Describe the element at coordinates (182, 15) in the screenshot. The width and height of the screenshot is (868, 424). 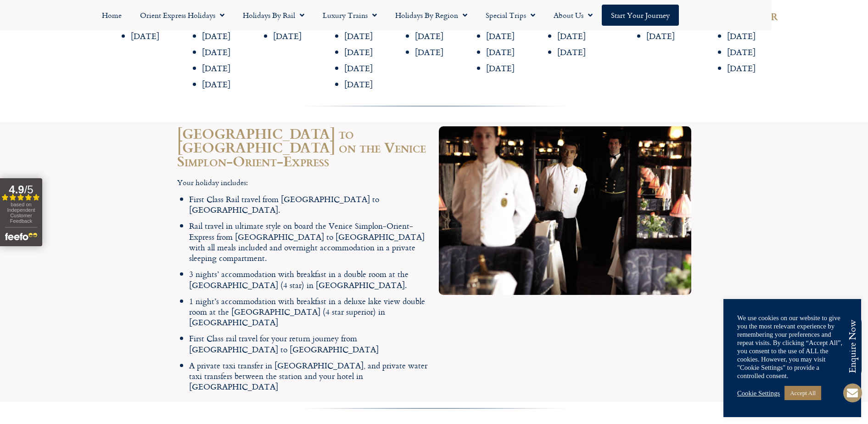
I see `a: Orient Express Holidays` at that location.